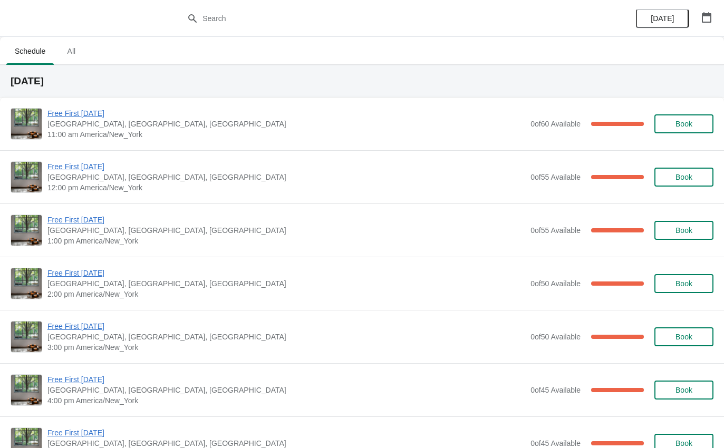  What do you see at coordinates (26, 177) in the screenshot?
I see `img: Free First Friday | The Noguchi Museum, 33rd Road, Queens, NY, USA | 12:00 pm America/New_York` at bounding box center [26, 177].